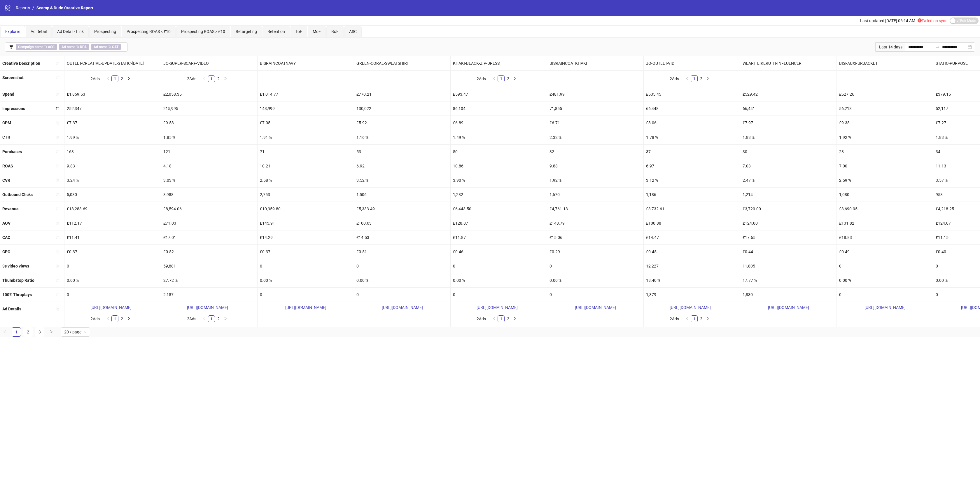  I want to click on div: 7.03, so click(789, 166).